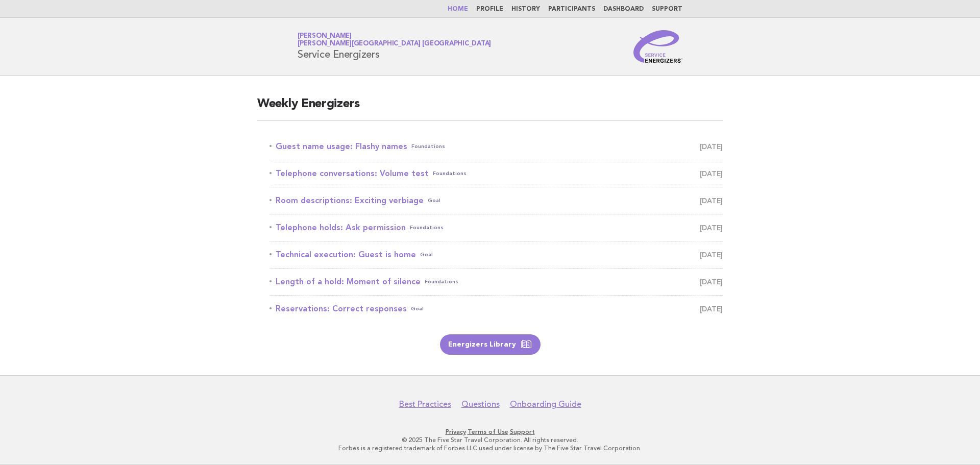 This screenshot has width=980, height=465. What do you see at coordinates (572, 9) in the screenshot?
I see `a: Participants` at bounding box center [572, 9].